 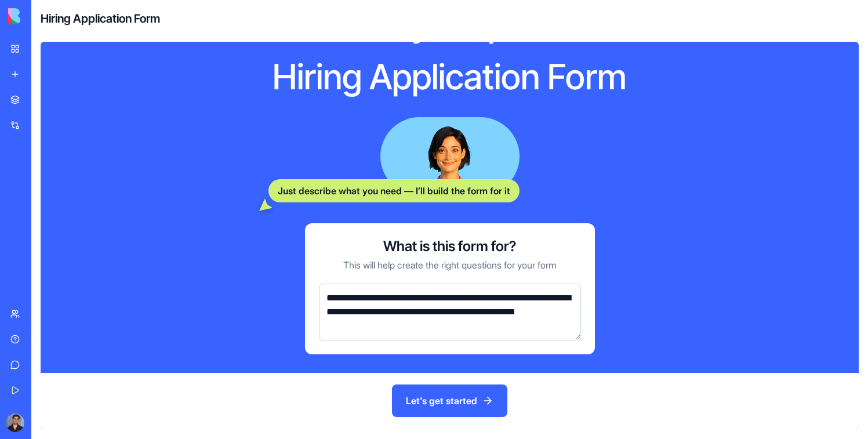 I want to click on h3: What is this form for?, so click(x=450, y=246).